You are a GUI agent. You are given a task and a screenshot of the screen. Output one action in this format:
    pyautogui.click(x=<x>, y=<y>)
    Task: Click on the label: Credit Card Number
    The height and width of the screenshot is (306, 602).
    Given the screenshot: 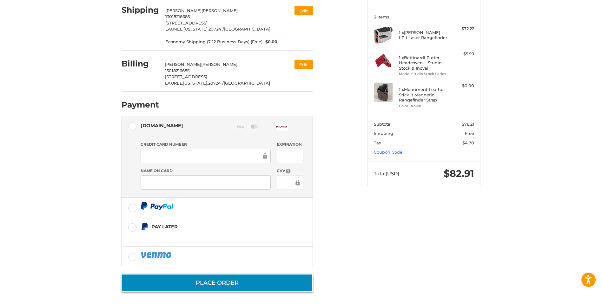 What is the action you would take?
    pyautogui.click(x=206, y=144)
    